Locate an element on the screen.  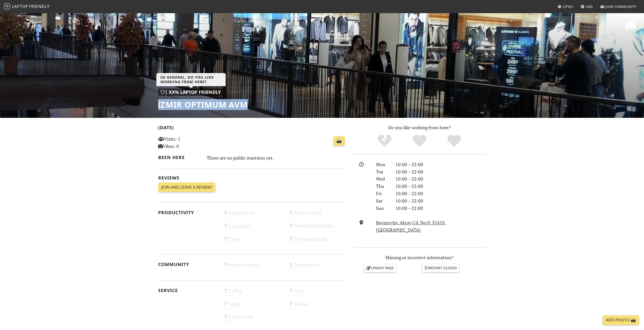
div: Quiet is located at coordinates (252, 241).